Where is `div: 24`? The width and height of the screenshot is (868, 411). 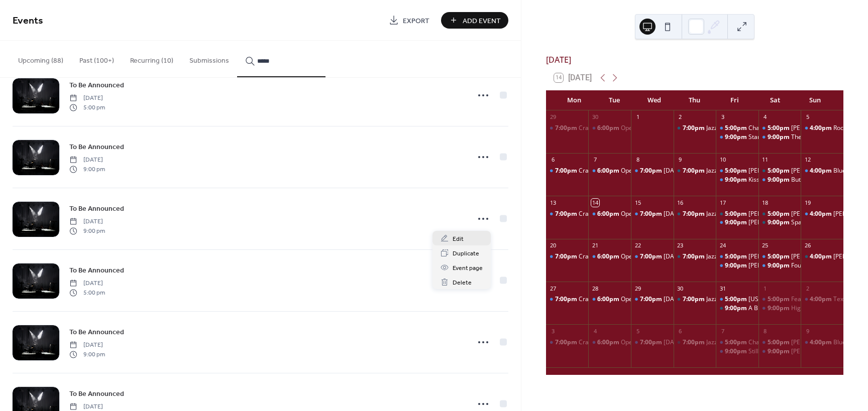
div: 24 is located at coordinates (722, 246).